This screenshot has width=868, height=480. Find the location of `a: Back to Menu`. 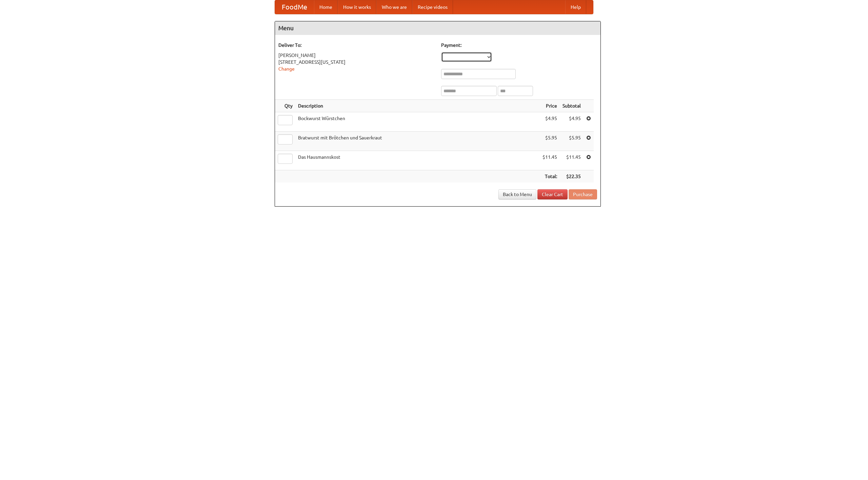

a: Back to Menu is located at coordinates (518, 195).